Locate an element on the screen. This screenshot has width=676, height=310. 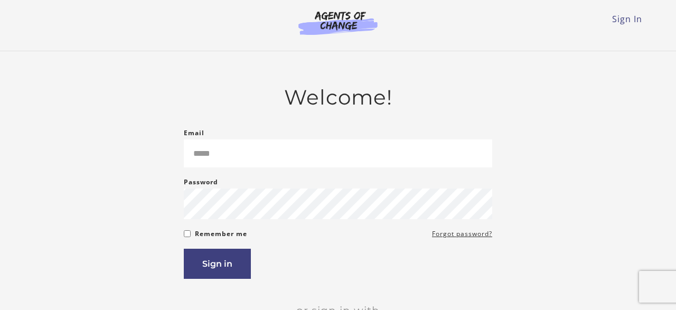
button: Sign in is located at coordinates (217, 263).